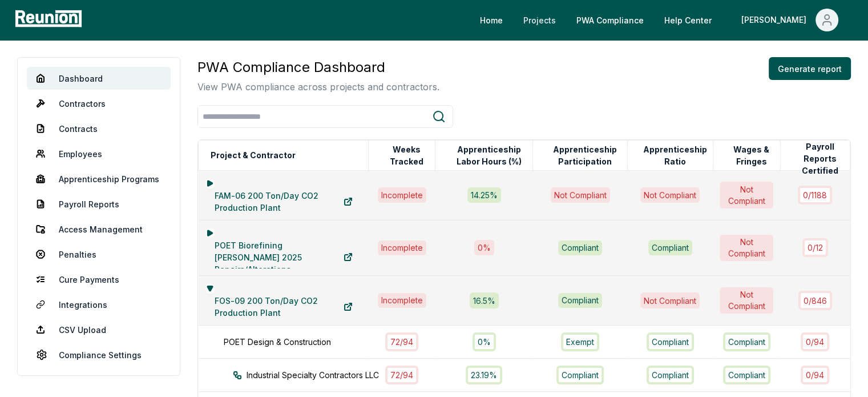 This screenshot has height=397, width=868. Describe the element at coordinates (491, 20) in the screenshot. I see `a: Home` at that location.